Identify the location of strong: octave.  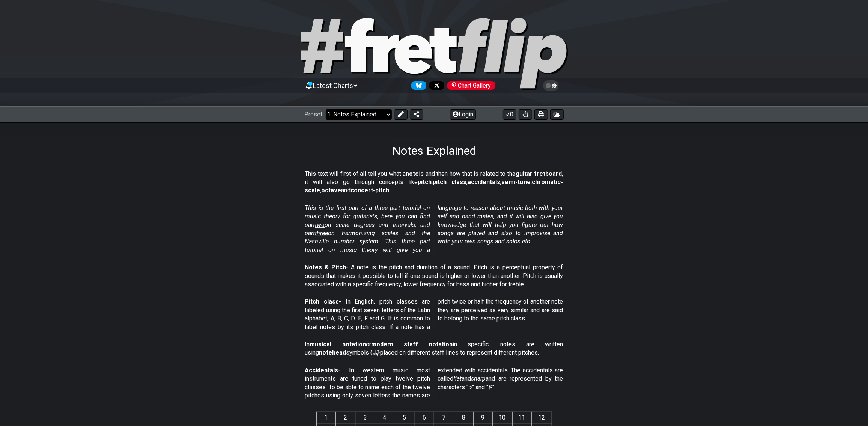
(331, 190).